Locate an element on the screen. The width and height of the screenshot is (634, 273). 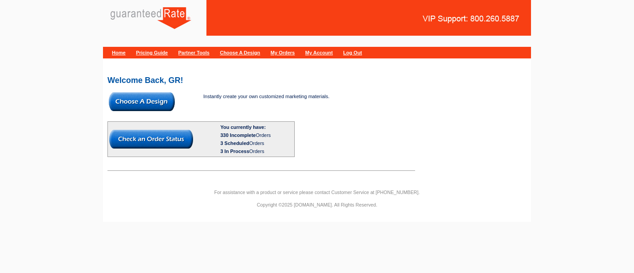
span: 330 Incomplete is located at coordinates (238, 135).